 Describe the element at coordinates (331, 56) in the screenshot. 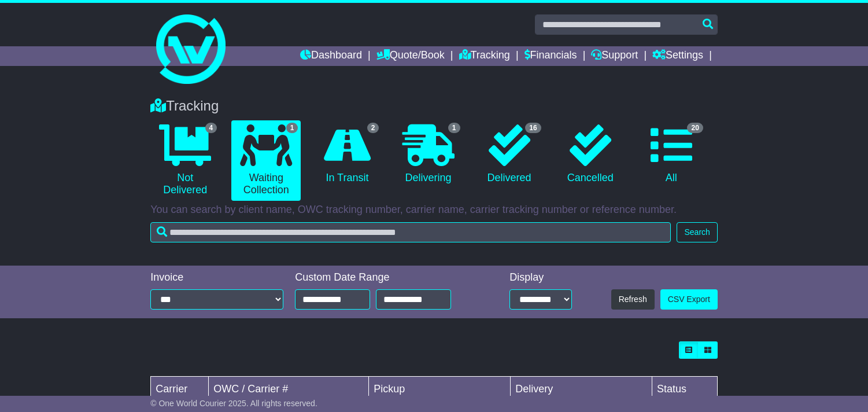

I see `a: Dashboard` at that location.